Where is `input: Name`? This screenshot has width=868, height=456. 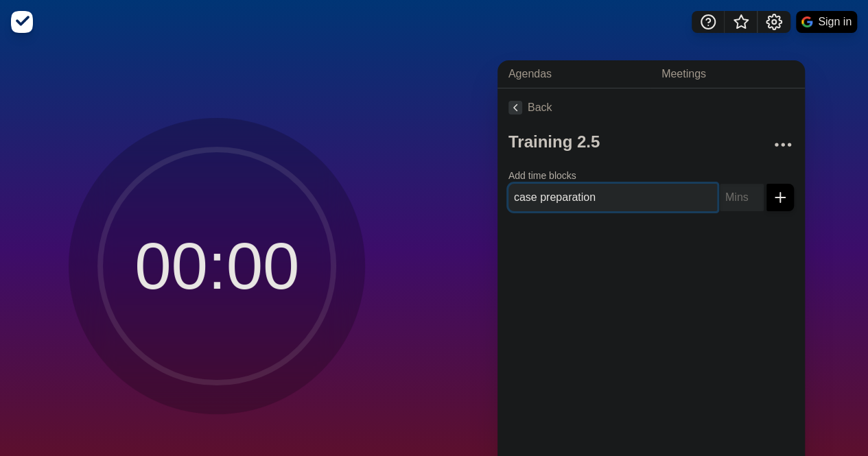 input: Name is located at coordinates (613, 197).